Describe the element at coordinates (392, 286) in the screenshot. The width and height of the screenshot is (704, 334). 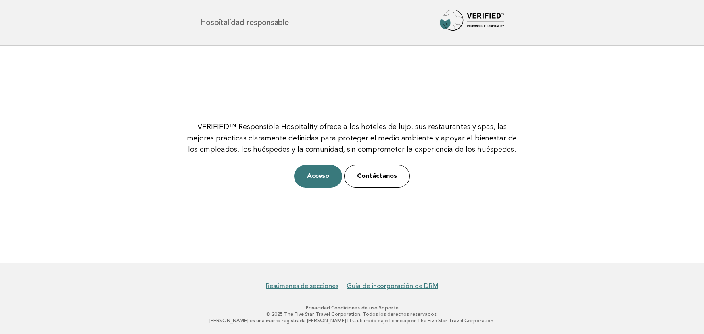
I see `font: Guía de incorporación de DRM` at that location.